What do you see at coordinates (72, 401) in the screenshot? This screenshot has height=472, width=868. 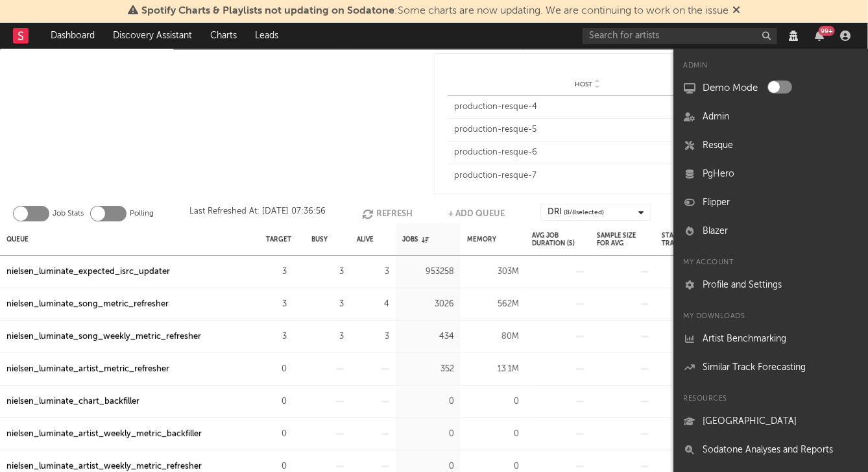 I see `a: nielsen_luminate_chart_backfiller` at bounding box center [72, 401].